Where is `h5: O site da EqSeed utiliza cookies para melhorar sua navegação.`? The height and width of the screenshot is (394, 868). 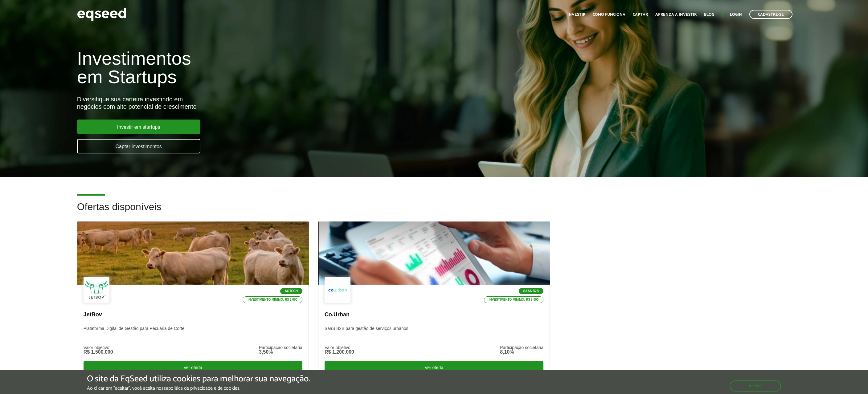 h5: O site da EqSeed utiliza cookies para melhorar sua navegação. is located at coordinates (198, 379).